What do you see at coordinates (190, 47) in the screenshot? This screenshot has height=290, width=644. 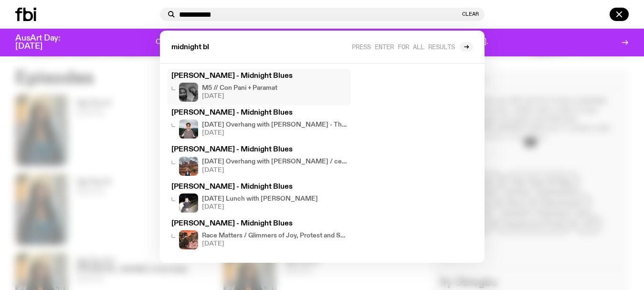 I see `span: midnight bl` at bounding box center [190, 47].